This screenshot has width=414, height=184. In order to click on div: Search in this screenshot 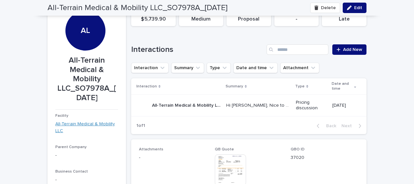, I will do `click(298, 49)`.